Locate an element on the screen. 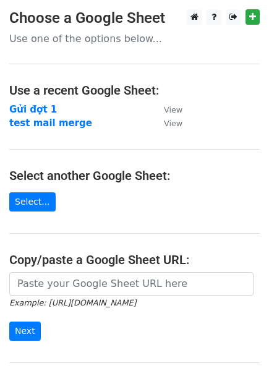  a: Gửi đợt 1 is located at coordinates (33, 109).